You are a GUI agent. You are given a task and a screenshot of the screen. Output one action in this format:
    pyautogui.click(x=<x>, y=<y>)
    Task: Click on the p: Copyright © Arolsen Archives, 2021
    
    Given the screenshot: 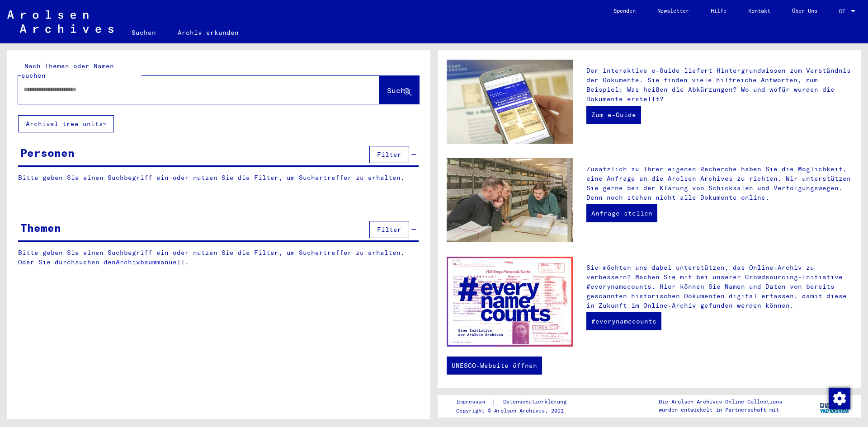 What is the action you would take?
    pyautogui.click(x=517, y=411)
    